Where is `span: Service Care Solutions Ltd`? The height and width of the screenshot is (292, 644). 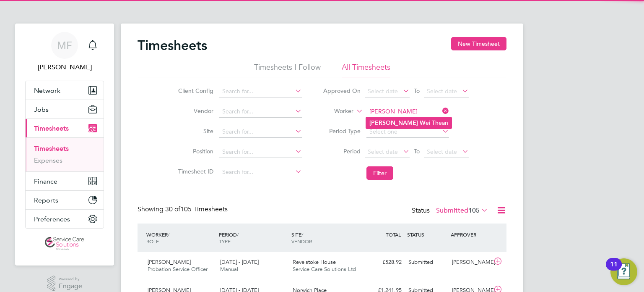 span: Service Care Solutions Ltd is located at coordinates (324, 269).